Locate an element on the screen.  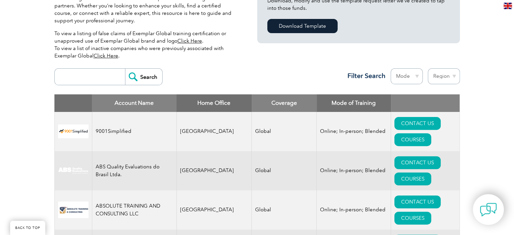
img: c92924ac-d9bc-ea11-a814-000d3a79823d-logo.jpg is located at coordinates (73, 171).